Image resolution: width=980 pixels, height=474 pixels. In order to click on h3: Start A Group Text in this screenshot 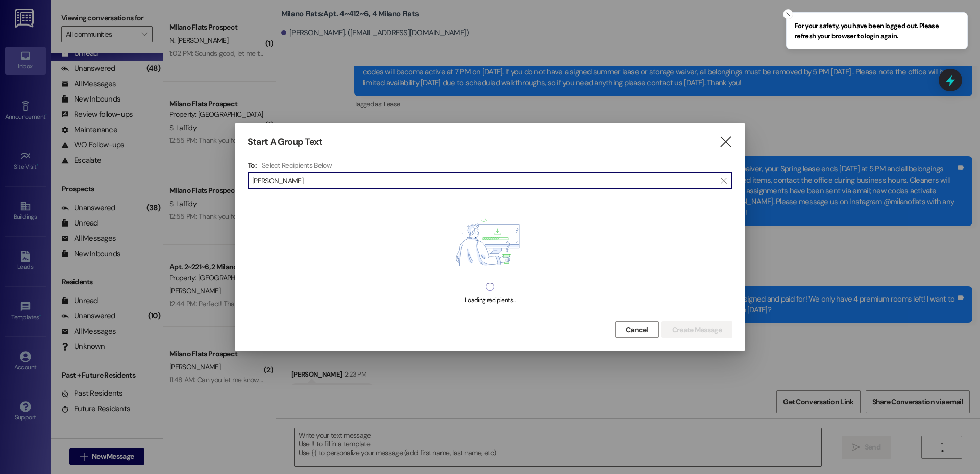, I will do `click(285, 142)`.